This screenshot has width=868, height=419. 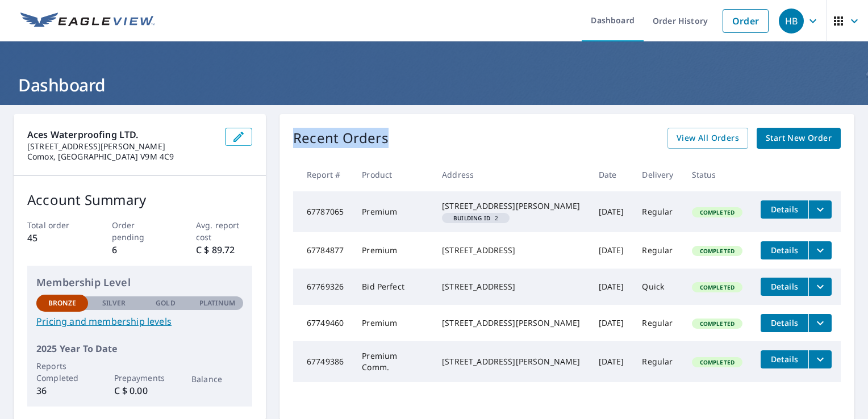 What do you see at coordinates (658, 174) in the screenshot?
I see `th: Delivery` at bounding box center [658, 174].